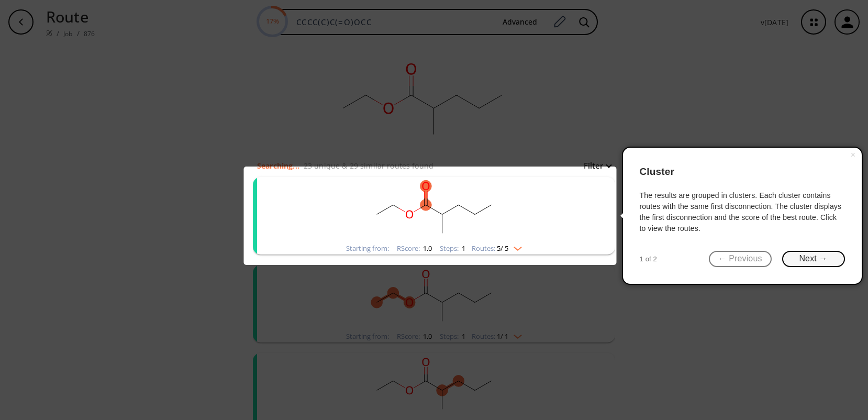 Image resolution: width=868 pixels, height=420 pixels. What do you see at coordinates (515, 246) in the screenshot?
I see `img: Down` at bounding box center [515, 246].